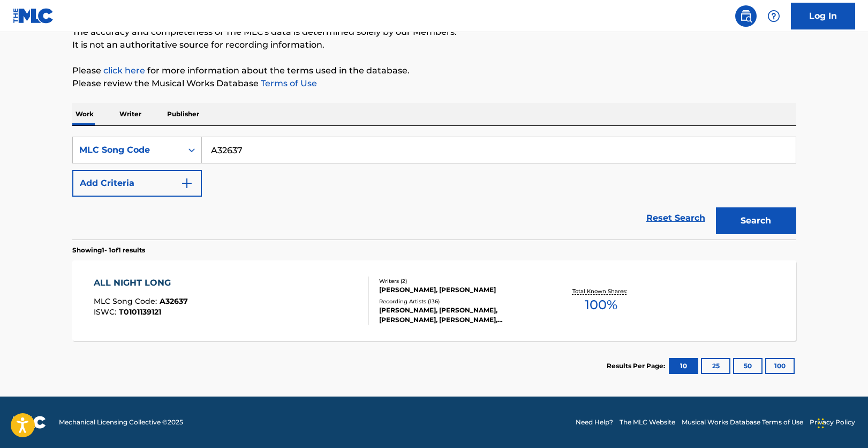 This screenshot has height=448, width=868. I want to click on button: 10, so click(683, 366).